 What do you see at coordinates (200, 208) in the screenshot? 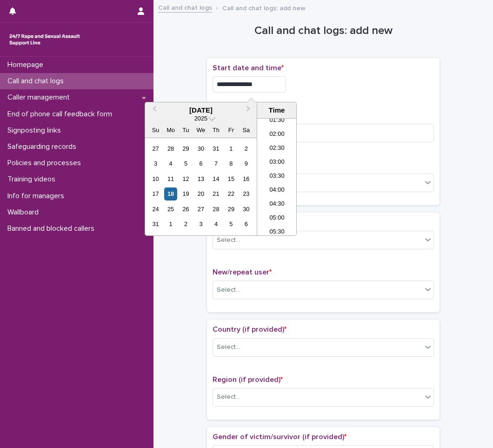
I see `div: Choose Wednesday, August 27th, 2025` at bounding box center [200, 208].